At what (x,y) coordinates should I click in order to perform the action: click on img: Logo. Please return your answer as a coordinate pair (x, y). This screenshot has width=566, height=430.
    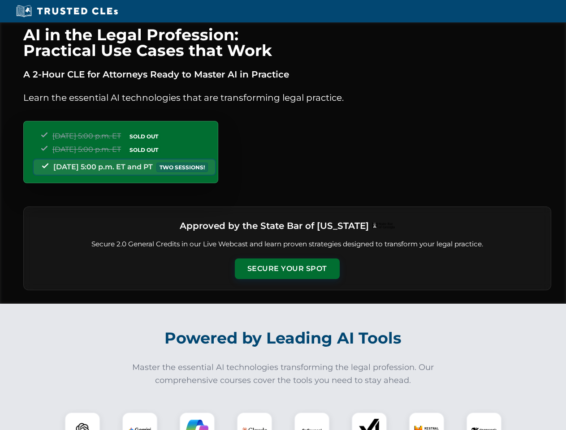
    Looking at the image, I should click on (383, 226).